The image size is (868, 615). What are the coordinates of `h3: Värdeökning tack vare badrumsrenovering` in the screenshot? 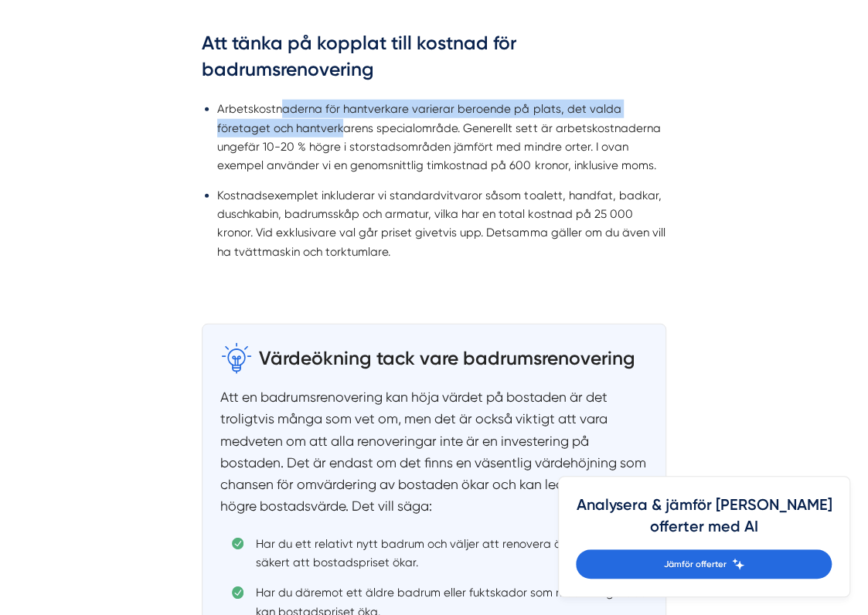 It's located at (446, 357).